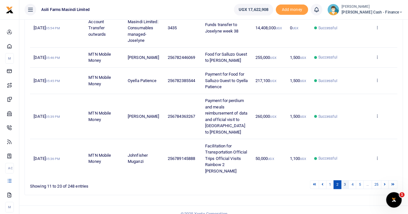  Describe the element at coordinates (222, 28) in the screenshot. I see `span: Funds transfer to Joselyne week 38` at that location.